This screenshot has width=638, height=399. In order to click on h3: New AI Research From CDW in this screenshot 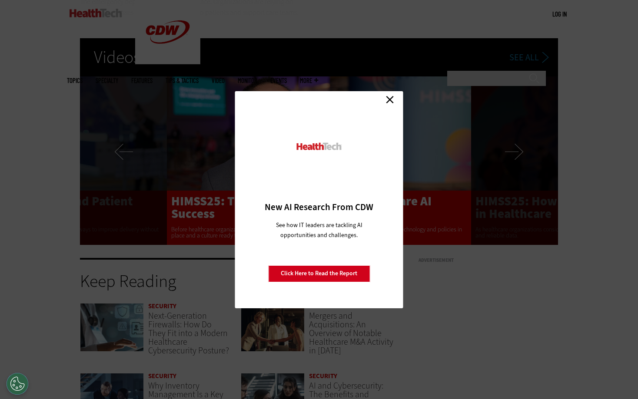, I will do `click(319, 207)`.